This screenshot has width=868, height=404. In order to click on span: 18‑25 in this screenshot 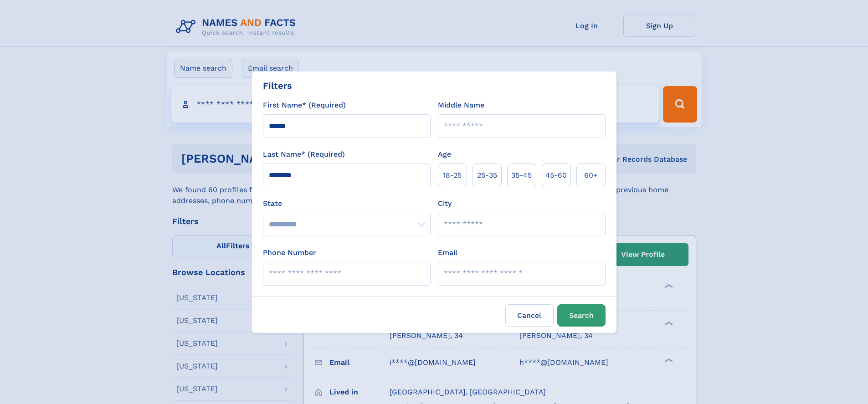, I will do `click(452, 176)`.